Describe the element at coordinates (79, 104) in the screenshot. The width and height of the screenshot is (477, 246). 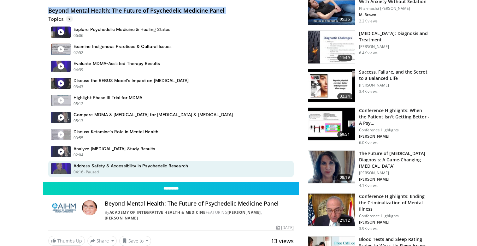
I see `p: 05:12` at that location.